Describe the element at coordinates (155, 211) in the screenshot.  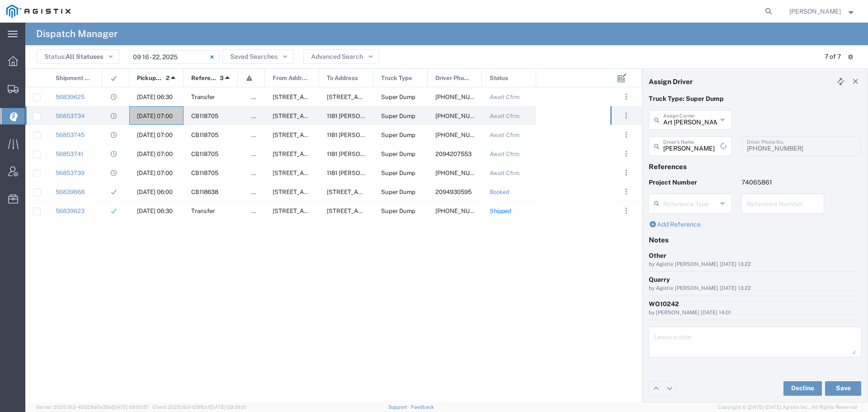
I see `span: 09/17/2025, 06:30` at that location.